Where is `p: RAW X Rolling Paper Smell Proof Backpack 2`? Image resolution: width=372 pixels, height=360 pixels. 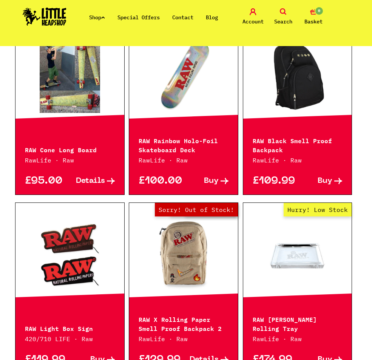 p: RAW X Rolling Paper Smell Proof Backpack 2 is located at coordinates (183, 323).